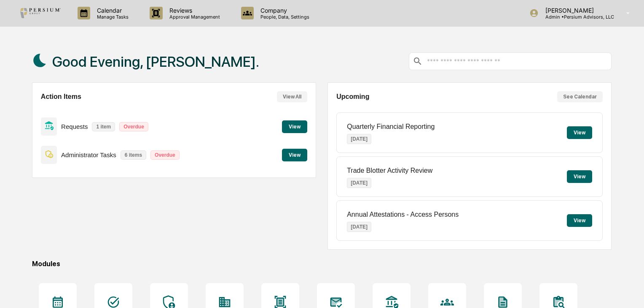 This screenshot has width=644, height=308. What do you see at coordinates (133, 155) in the screenshot?
I see `p: 6 items` at bounding box center [133, 155].